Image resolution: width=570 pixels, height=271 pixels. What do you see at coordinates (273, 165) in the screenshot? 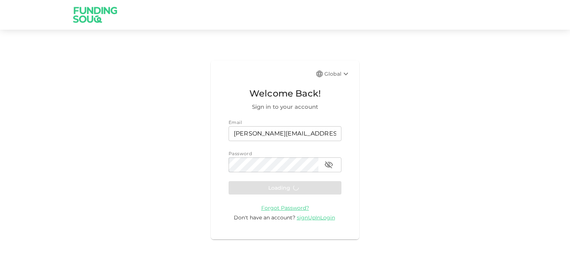
I see `input: password` at bounding box center [273, 165].